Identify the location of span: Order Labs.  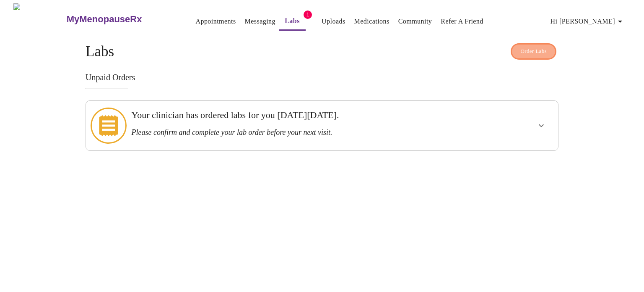
(534, 51).